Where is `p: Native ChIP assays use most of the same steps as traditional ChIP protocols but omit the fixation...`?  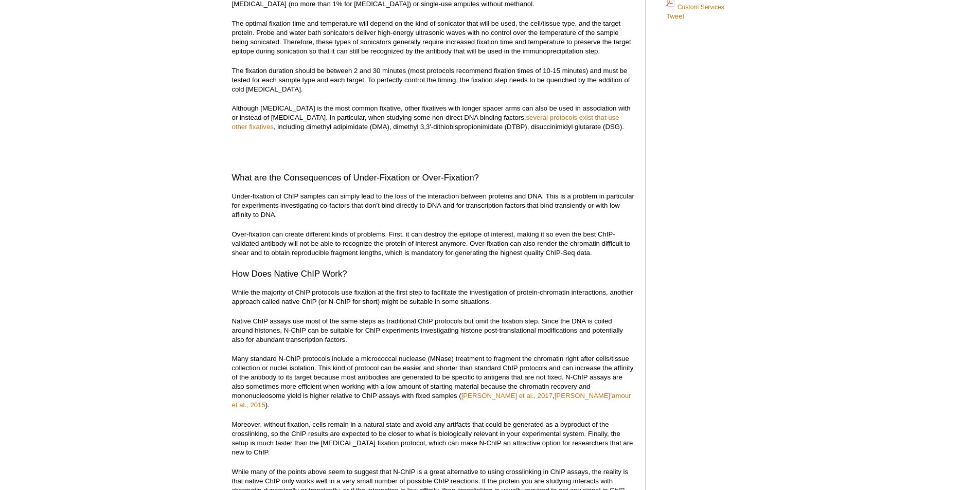 p: Native ChIP assays use most of the same steps as traditional ChIP protocols but omit the fixation... is located at coordinates (433, 330).